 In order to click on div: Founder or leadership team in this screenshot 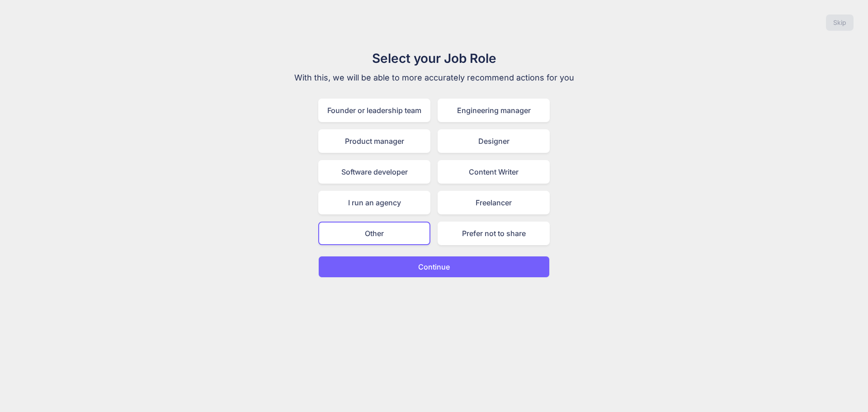, I will do `click(375, 110)`.